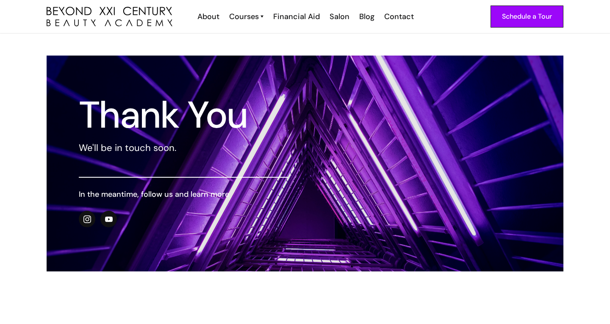 Image resolution: width=610 pixels, height=324 pixels. Describe the element at coordinates (208, 17) in the screenshot. I see `div: About` at that location.